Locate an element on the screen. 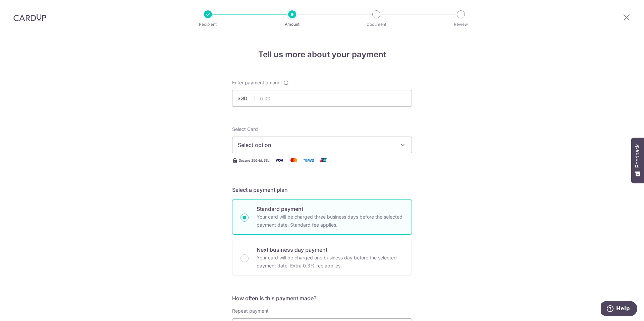 This screenshot has width=644, height=321. p: Recipient is located at coordinates (208, 24).